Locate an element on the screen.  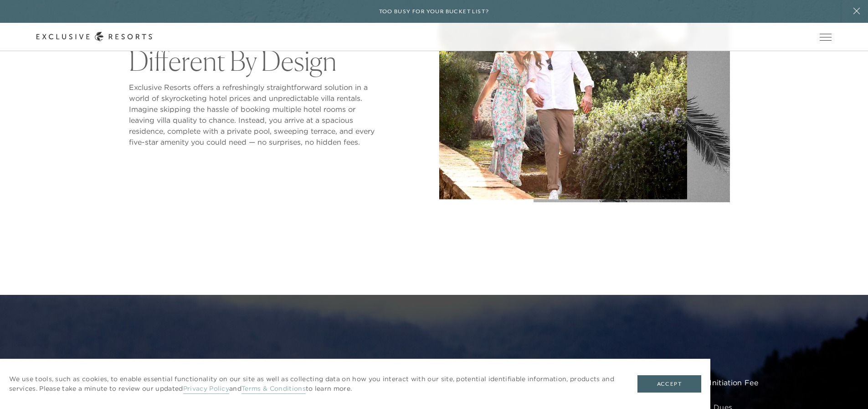
p: We use tools, such as cookies, to enable essential functionality on our site as well as collectin... is located at coordinates (314, 384).